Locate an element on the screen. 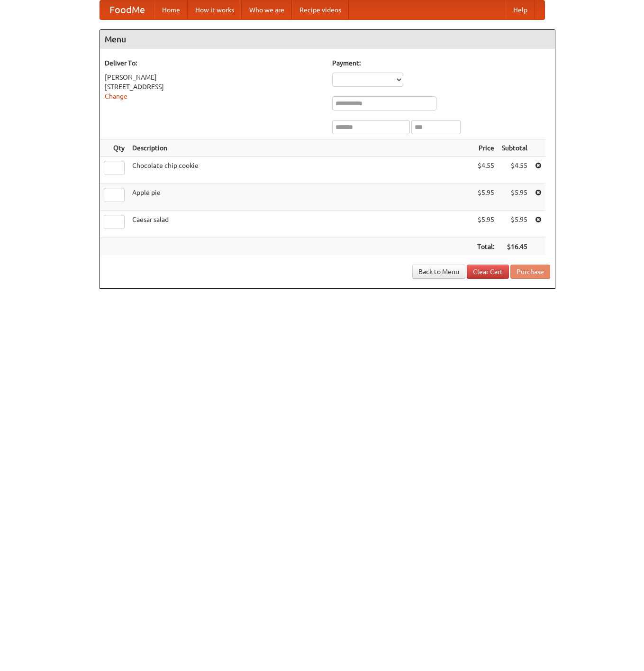 The width and height of the screenshot is (644, 671). th: $16.45 is located at coordinates (515, 247).